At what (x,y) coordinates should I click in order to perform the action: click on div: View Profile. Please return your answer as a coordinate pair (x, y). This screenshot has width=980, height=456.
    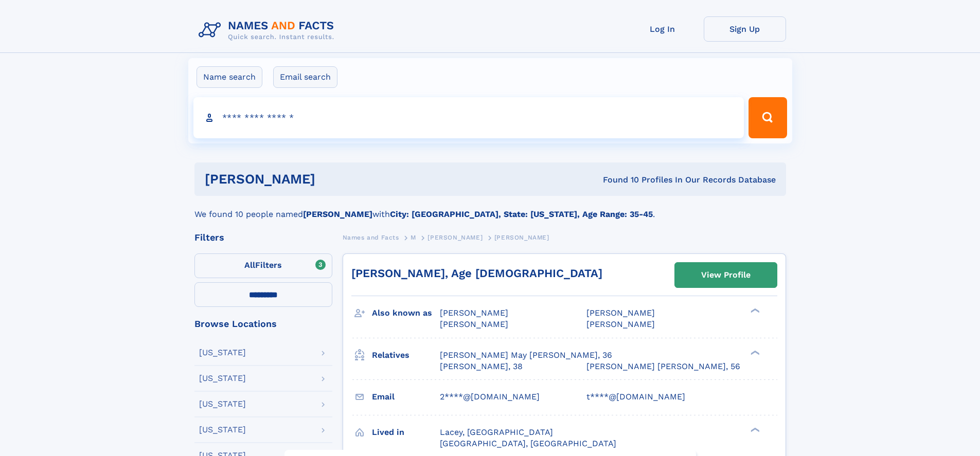
    Looking at the image, I should click on (726, 275).